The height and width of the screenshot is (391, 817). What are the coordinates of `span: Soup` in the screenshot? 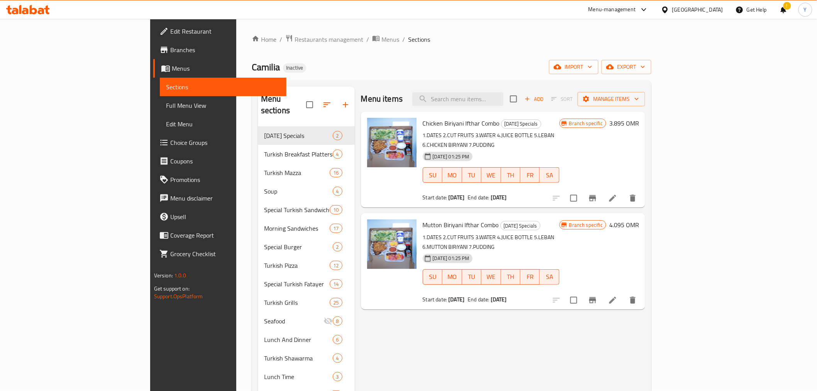 It's located at (298, 191).